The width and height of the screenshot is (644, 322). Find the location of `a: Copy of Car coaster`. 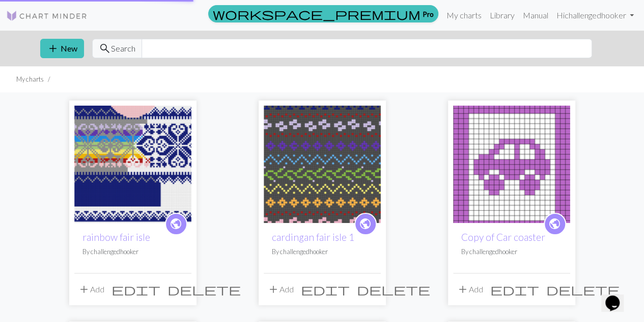

a: Copy of Car coaster is located at coordinates (503, 237).